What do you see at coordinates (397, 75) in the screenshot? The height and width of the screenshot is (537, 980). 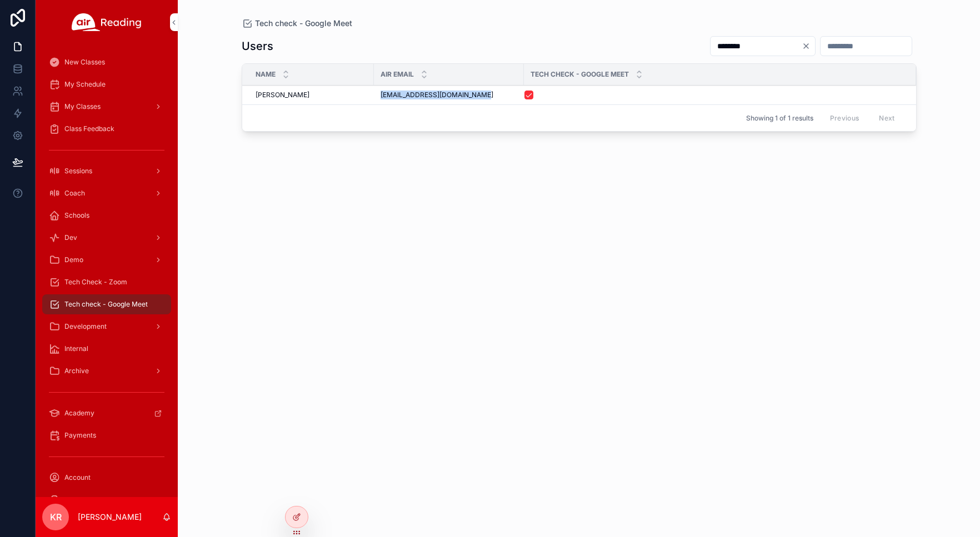 I see `span: Air Email` at bounding box center [397, 75].